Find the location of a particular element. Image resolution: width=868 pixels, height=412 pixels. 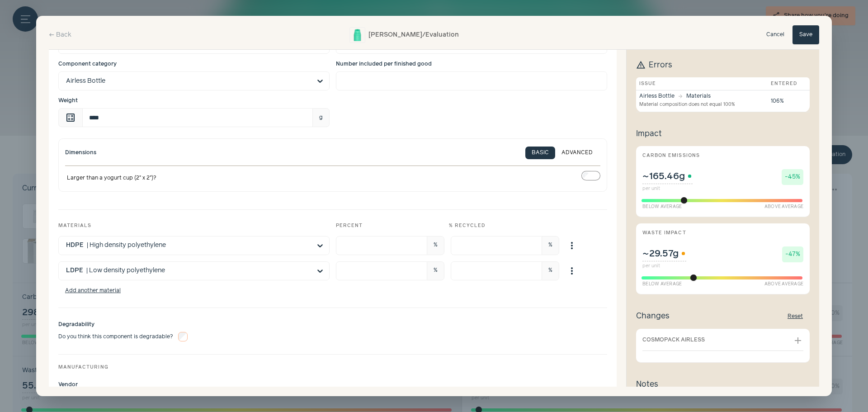

span: Component category is located at coordinates (87, 64).